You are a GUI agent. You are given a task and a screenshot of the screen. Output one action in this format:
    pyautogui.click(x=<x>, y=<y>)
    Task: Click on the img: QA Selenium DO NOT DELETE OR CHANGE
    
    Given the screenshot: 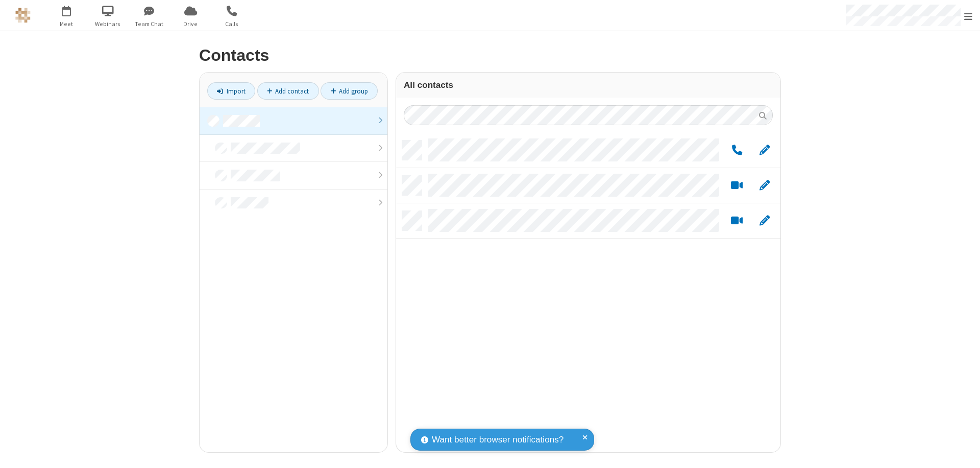 What is the action you would take?
    pyautogui.click(x=23, y=16)
    